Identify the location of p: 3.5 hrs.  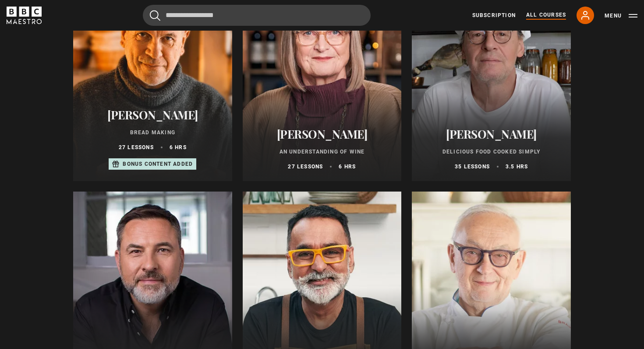
(516, 167).